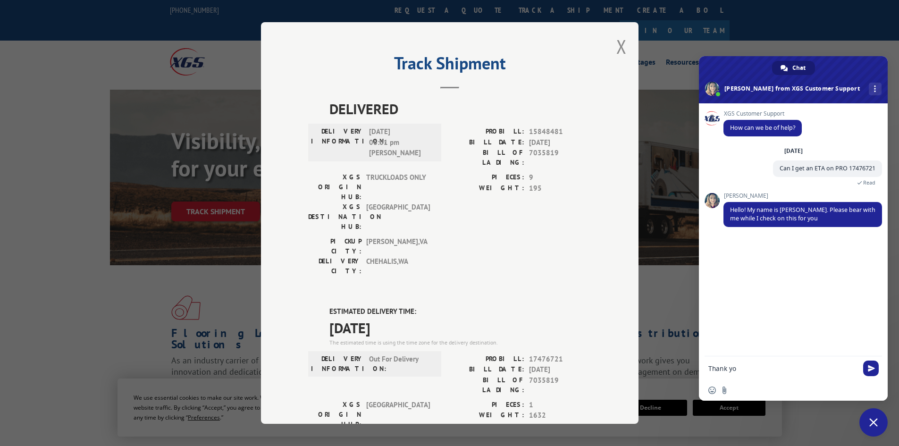  What do you see at coordinates (398, 266) in the screenshot?
I see `span: CHEHALIS , WA` at bounding box center [398, 266].